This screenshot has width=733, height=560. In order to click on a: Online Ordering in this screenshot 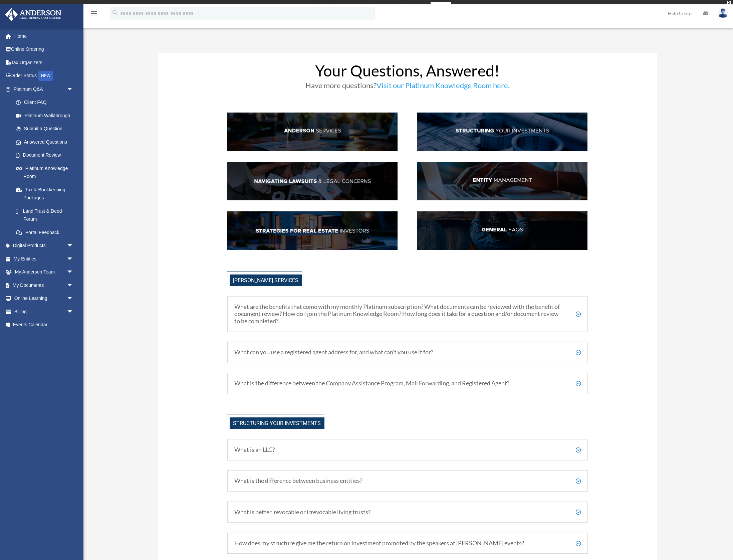, I will do `click(44, 49)`.